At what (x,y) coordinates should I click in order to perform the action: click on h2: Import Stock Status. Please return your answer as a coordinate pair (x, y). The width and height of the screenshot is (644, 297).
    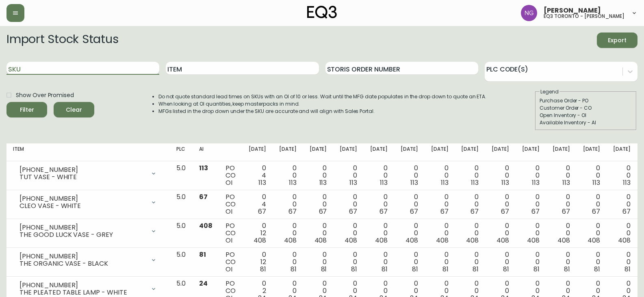
    Looking at the image, I should click on (62, 40).